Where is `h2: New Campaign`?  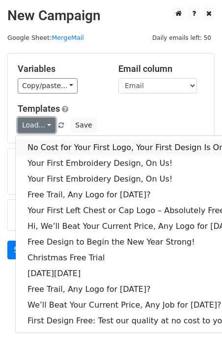
h2: New Campaign is located at coordinates (111, 16).